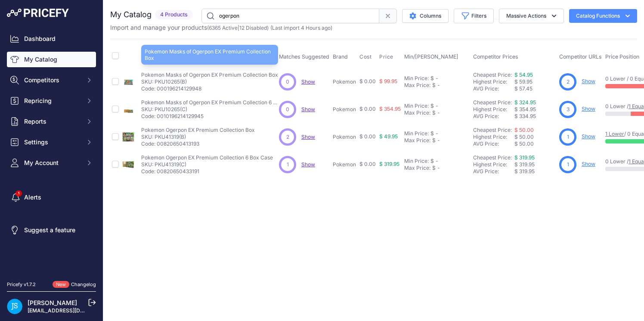  Describe the element at coordinates (51, 230) in the screenshot. I see `a: Suggest a feature` at that location.